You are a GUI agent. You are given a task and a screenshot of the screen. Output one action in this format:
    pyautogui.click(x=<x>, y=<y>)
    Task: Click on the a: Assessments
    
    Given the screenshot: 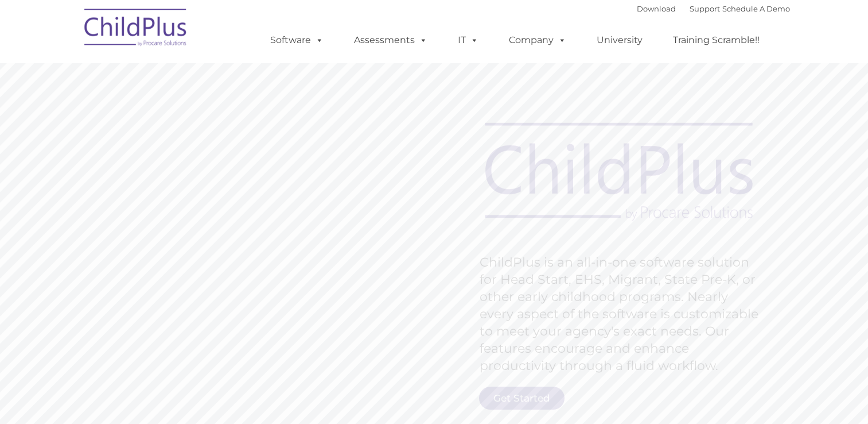 What is the action you would take?
    pyautogui.click(x=391, y=40)
    